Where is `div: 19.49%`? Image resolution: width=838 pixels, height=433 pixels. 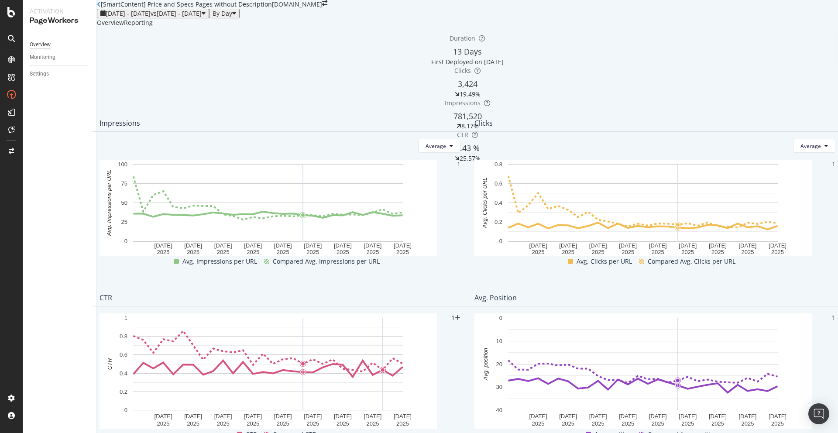
div: 19.49% is located at coordinates (470, 94).